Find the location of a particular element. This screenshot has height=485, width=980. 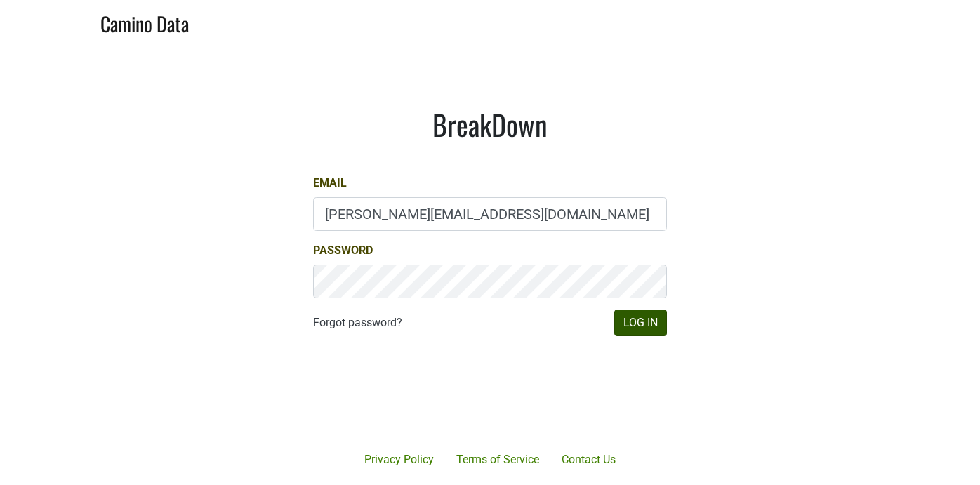

a: Contact Us is located at coordinates (588, 460).